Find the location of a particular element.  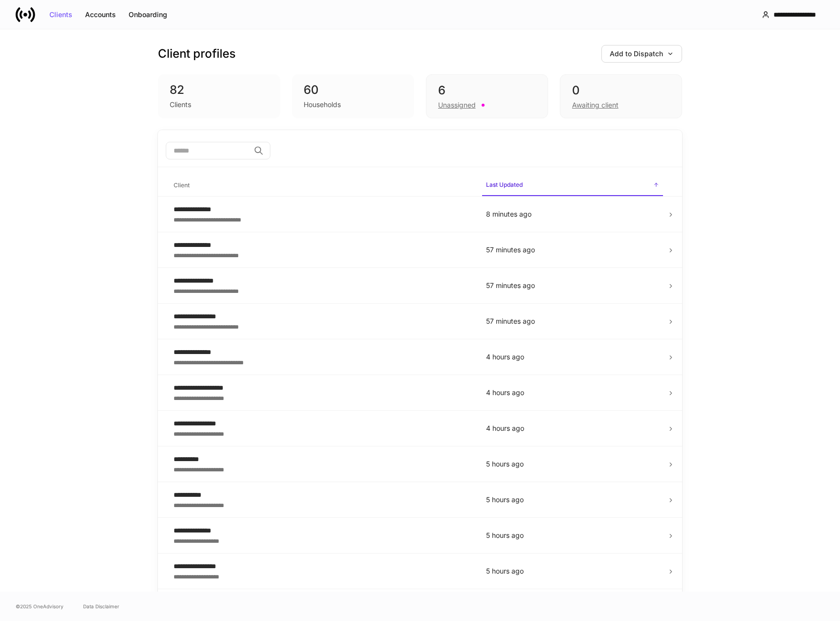

div: Households is located at coordinates (322, 105).